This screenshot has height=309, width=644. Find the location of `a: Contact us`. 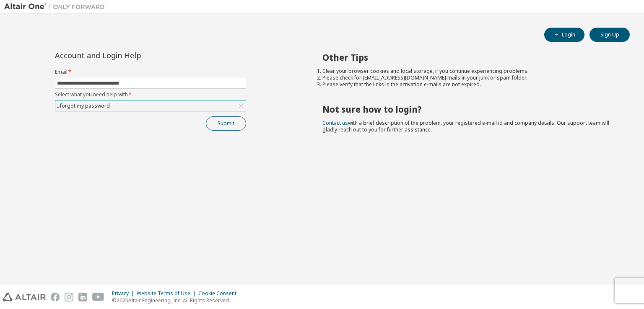

a: Contact us is located at coordinates (335, 123).